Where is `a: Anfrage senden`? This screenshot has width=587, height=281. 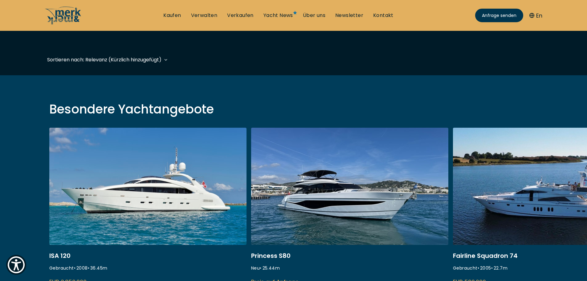 a: Anfrage senden is located at coordinates (499, 15).